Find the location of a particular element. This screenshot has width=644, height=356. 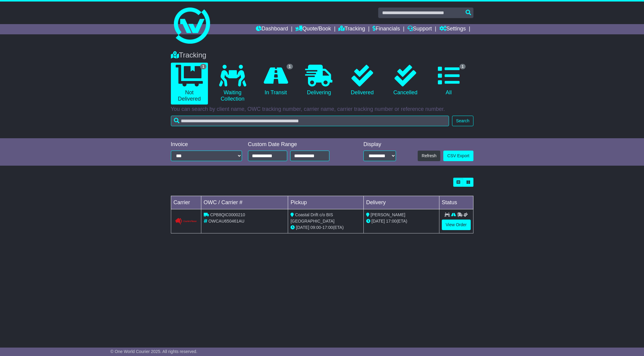

a: Support is located at coordinates (419, 29).